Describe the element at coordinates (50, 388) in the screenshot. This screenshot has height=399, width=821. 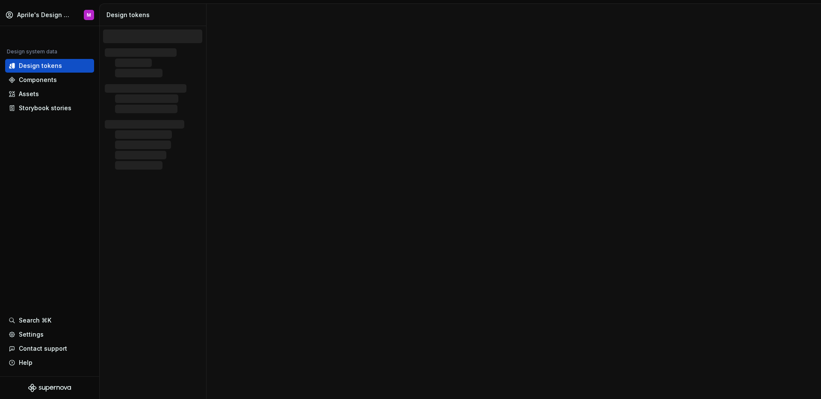
I see `svg: Supernova Logo` at that location.